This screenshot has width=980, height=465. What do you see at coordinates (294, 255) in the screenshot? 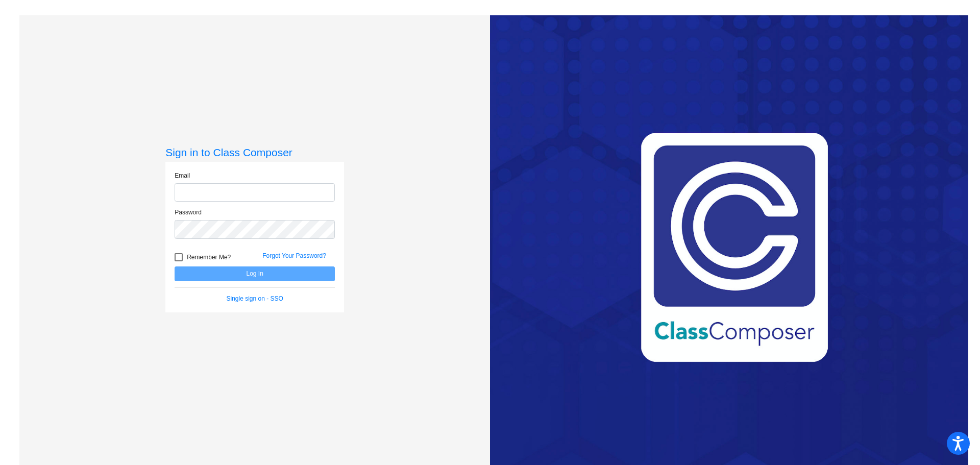
I see `a: Forgot Your Password?` at bounding box center [294, 255].